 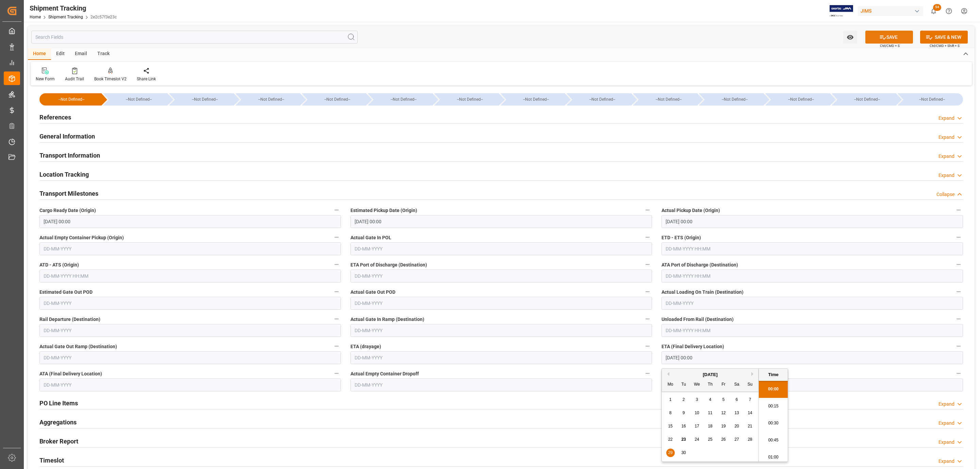 What do you see at coordinates (681, 237) in the screenshot?
I see `span: ETD - ETS (Origin)` at bounding box center [681, 237].